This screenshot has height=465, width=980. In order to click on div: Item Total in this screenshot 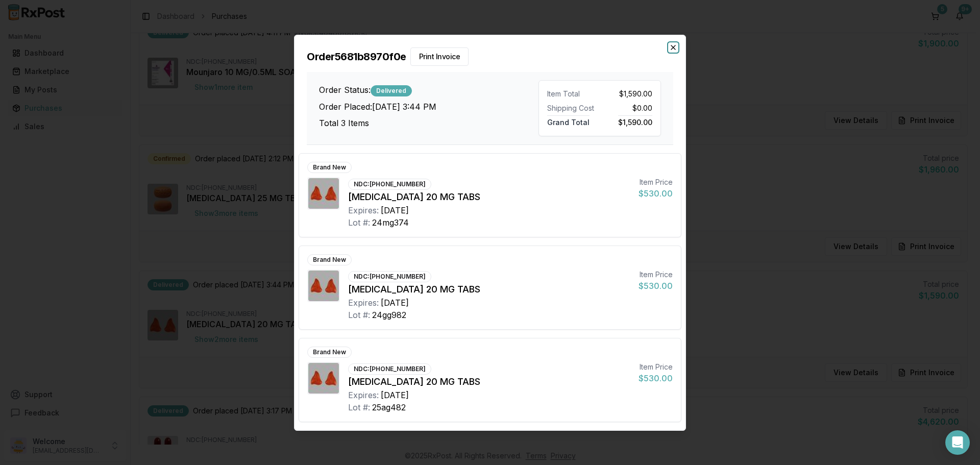, I will do `click(571, 94)`.